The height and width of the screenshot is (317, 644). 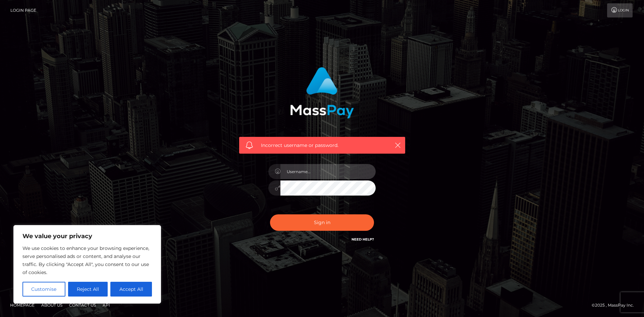 I want to click on a: Need Help?, so click(x=363, y=239).